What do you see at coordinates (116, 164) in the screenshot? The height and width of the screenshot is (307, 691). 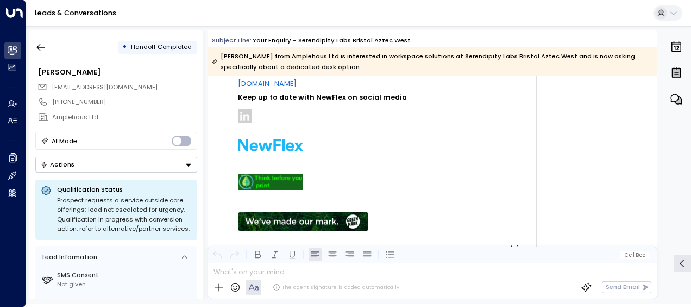 I see `div: Button group with a nested menu` at bounding box center [116, 164].